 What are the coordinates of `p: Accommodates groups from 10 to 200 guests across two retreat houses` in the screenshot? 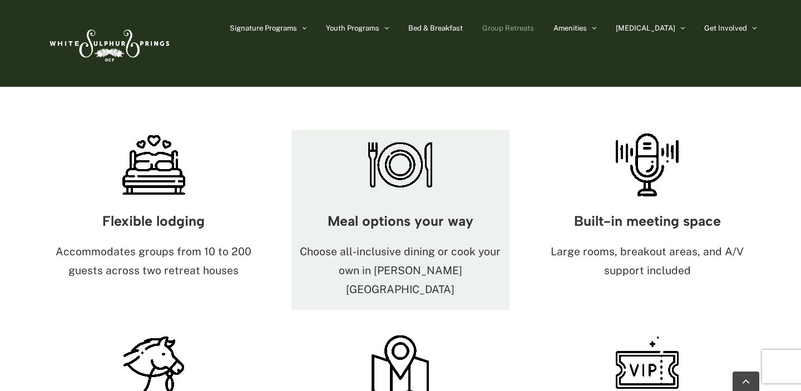 It's located at (154, 261).